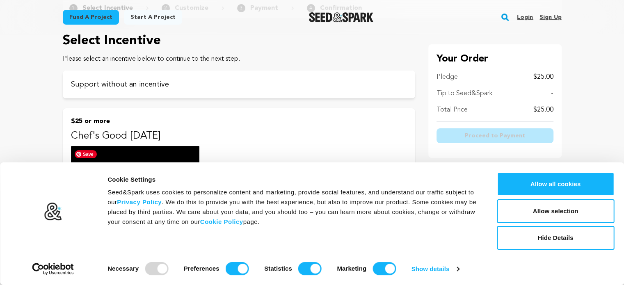 Image resolution: width=624 pixels, height=285 pixels. I want to click on a: Privacy Policy, so click(139, 202).